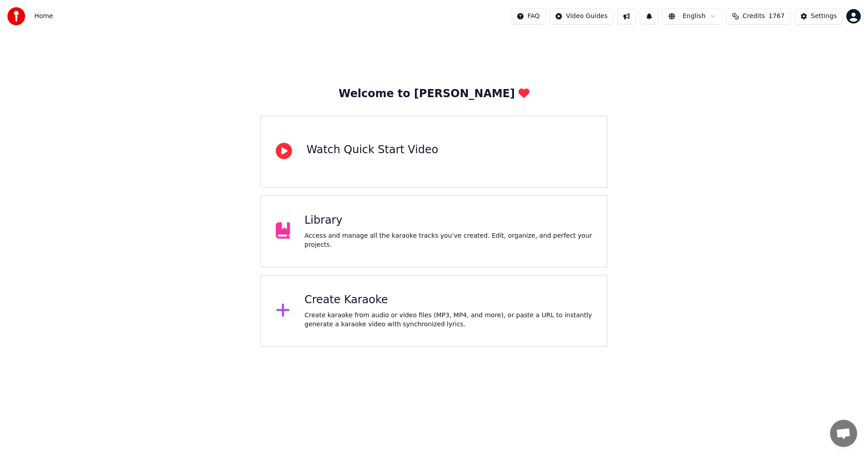  Describe the element at coordinates (581, 16) in the screenshot. I see `button: Video Guides` at that location.